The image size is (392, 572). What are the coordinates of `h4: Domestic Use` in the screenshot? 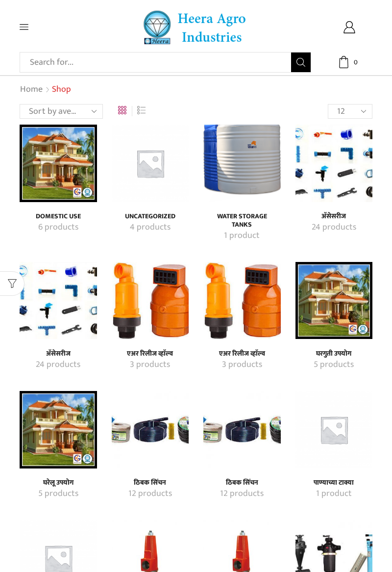 It's located at (58, 216).